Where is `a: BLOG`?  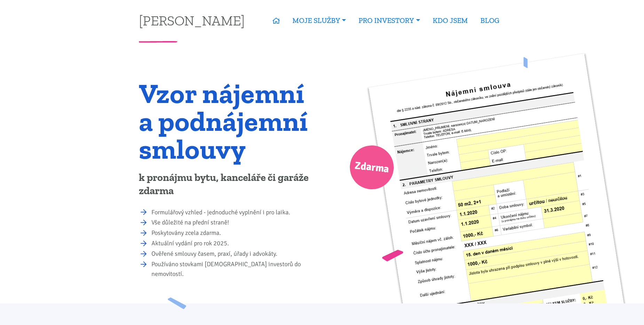 a: BLOG is located at coordinates (490, 21).